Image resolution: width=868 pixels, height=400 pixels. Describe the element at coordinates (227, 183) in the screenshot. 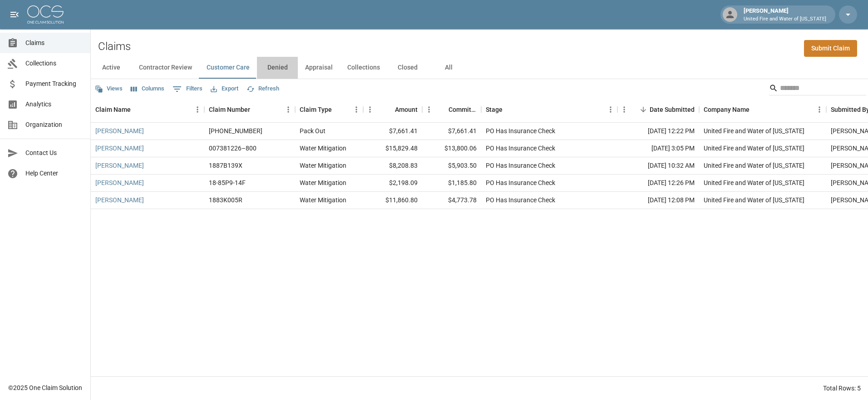

I see `div: 18-85P9-14F` at that location.